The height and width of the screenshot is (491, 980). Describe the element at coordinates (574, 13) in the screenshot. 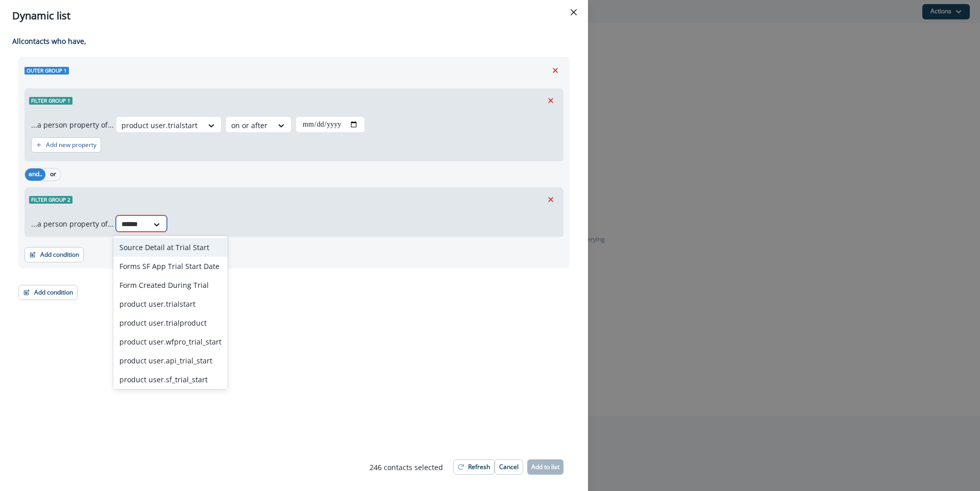

I see `button: Close` at that location.